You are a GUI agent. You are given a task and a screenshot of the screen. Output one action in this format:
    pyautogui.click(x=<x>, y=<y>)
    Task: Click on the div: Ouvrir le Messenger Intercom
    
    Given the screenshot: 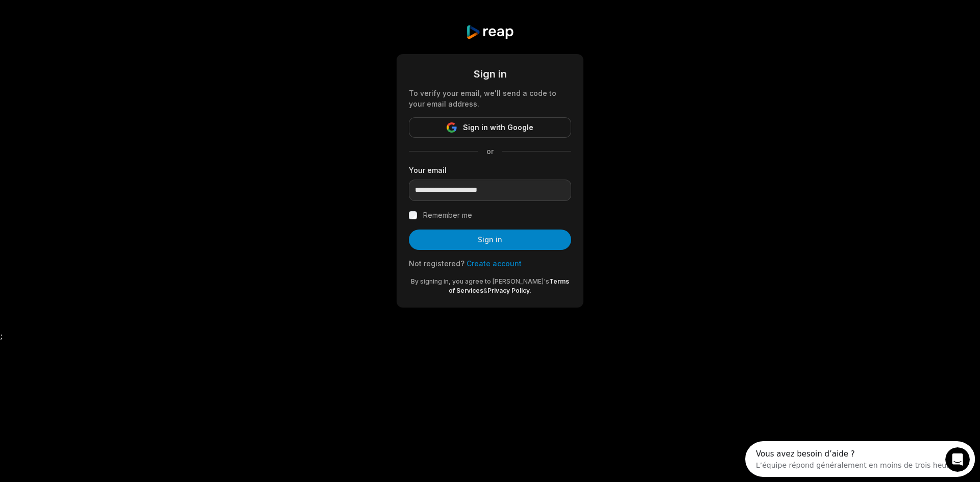 What is the action you would take?
    pyautogui.click(x=124, y=18)
    